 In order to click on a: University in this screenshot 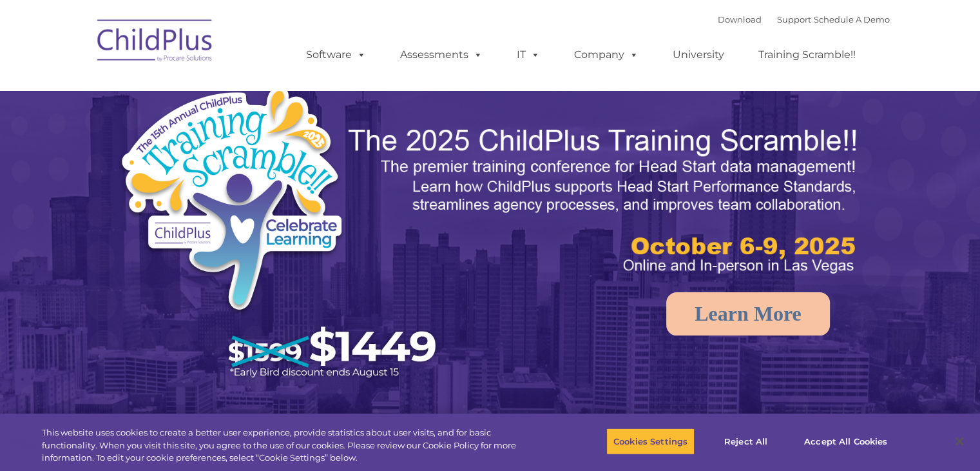, I will do `click(699, 55)`.